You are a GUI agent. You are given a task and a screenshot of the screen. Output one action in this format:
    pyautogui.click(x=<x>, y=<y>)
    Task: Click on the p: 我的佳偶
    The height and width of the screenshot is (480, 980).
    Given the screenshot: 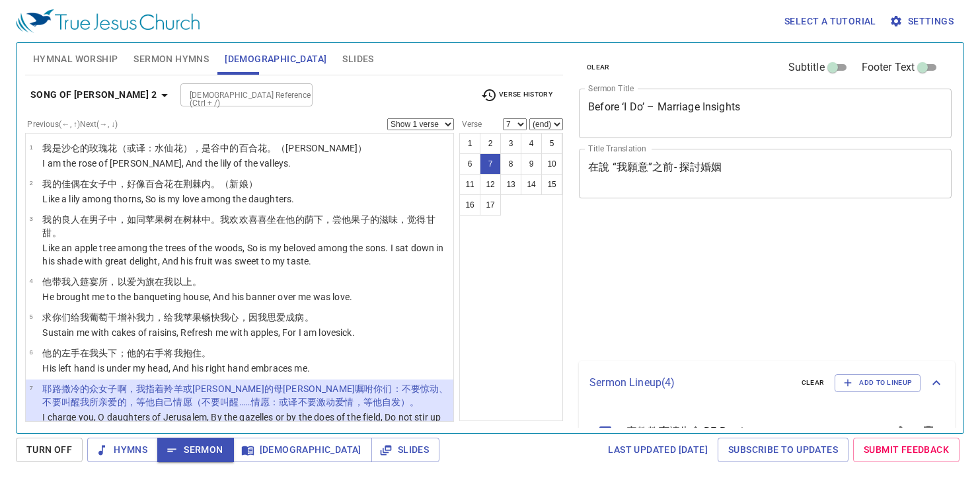 What is the action you would take?
    pyautogui.click(x=168, y=184)
    